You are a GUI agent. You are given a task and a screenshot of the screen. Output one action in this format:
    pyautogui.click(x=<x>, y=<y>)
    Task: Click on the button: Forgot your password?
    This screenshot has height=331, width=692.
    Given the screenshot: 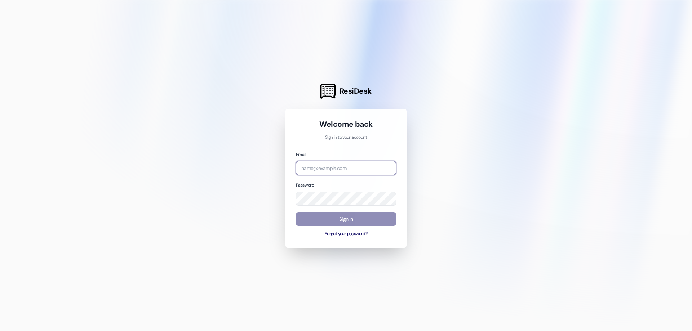 What is the action you would take?
    pyautogui.click(x=346, y=234)
    